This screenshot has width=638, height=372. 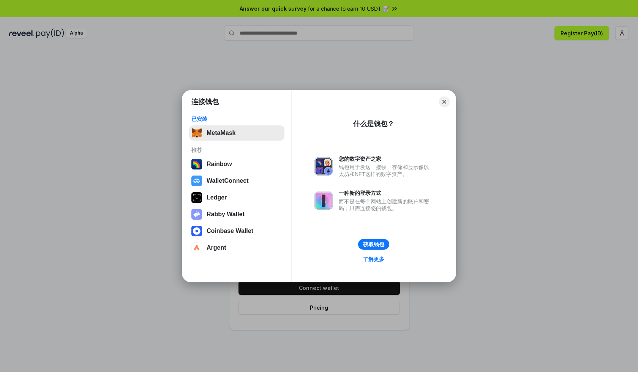 I want to click on div: WalletConnect, so click(x=227, y=181).